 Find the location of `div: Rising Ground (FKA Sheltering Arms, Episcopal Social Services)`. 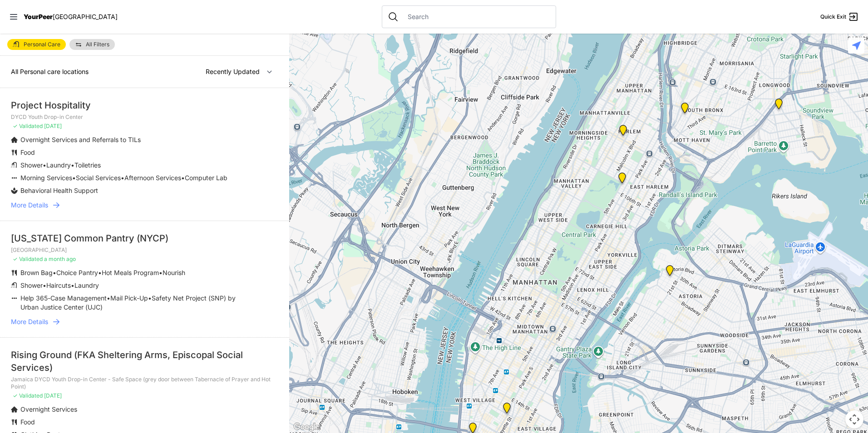

div: Rising Ground (FKA Sheltering Arms, Episcopal Social Services) is located at coordinates (144, 361).